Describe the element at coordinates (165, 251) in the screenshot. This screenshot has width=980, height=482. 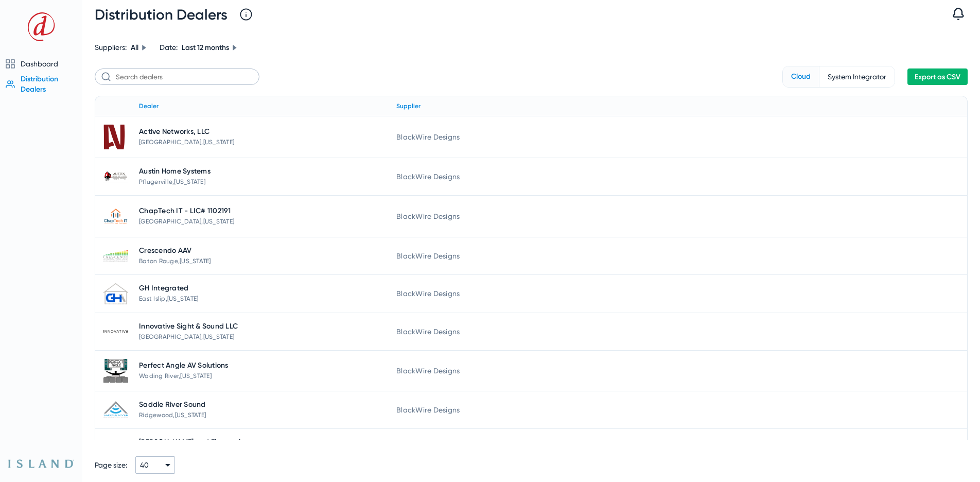
I see `span: Crescendo AAV` at that location.